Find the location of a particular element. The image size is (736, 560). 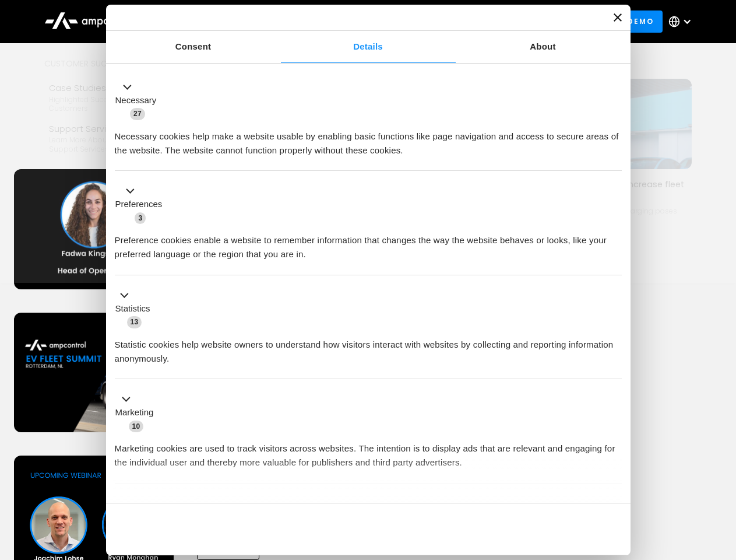

a: Details is located at coordinates (368, 47).